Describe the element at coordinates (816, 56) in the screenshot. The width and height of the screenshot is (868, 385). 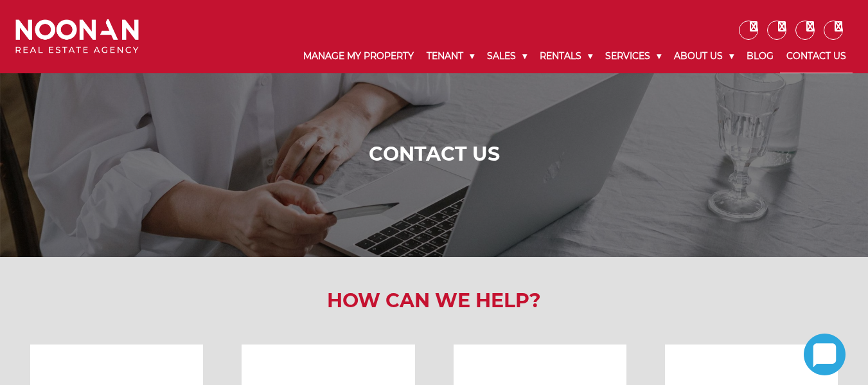
I see `a: Contact Us` at that location.